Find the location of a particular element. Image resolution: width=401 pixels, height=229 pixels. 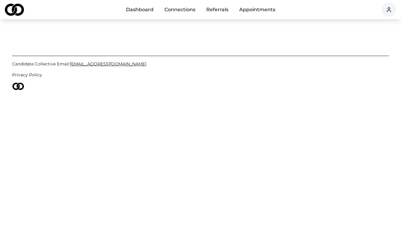

a: Privacy Policy is located at coordinates (201, 75).